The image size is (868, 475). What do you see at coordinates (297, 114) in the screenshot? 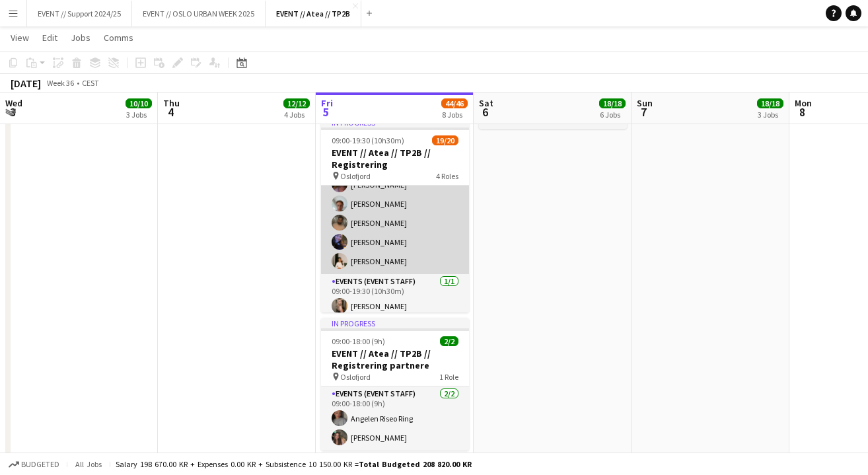
I see `div: 4 Jobs` at bounding box center [297, 114].